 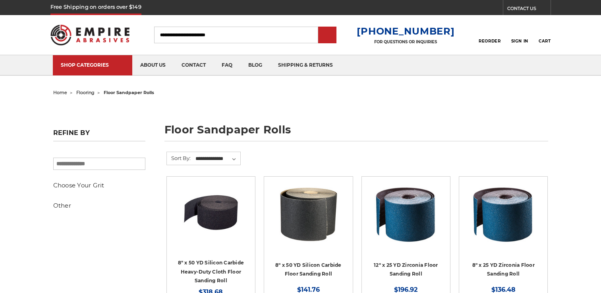 I want to click on img: Empire Abrasives, so click(x=90, y=35).